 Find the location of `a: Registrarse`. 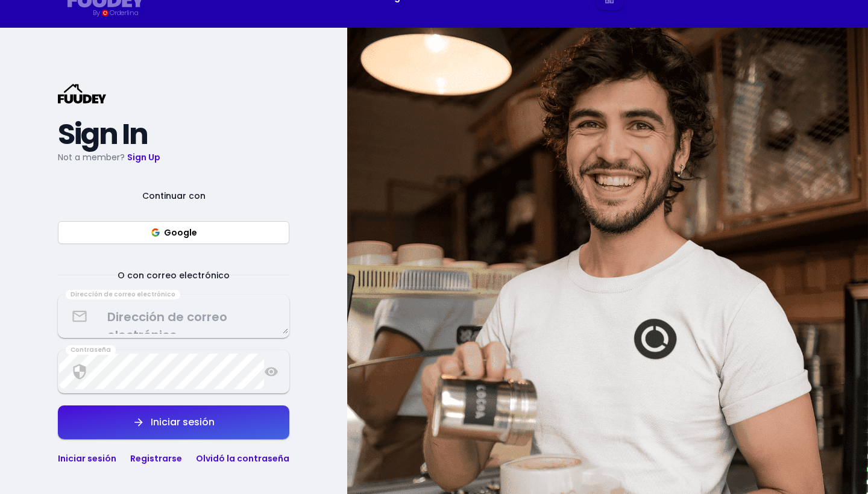

a: Registrarse is located at coordinates (156, 459).